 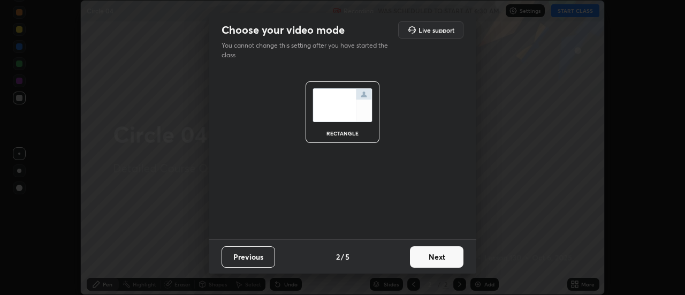 I want to click on p: You cannot change this setting after you have started the class, so click(x=308, y=50).